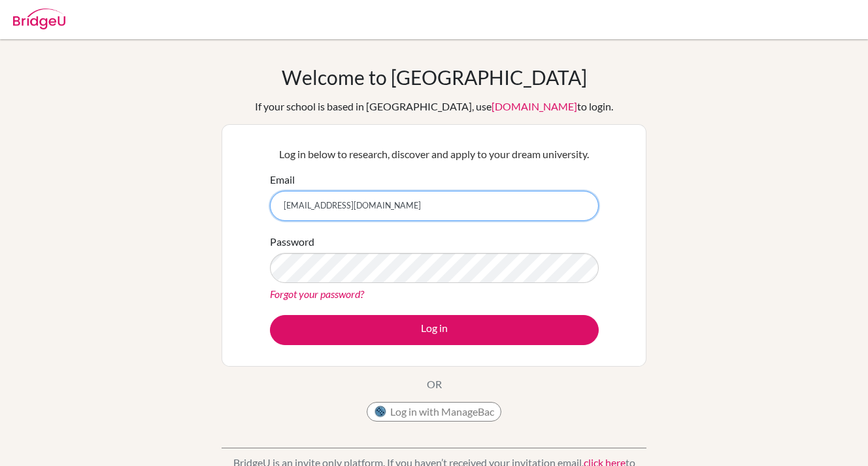  I want to click on p: Log in below to research, discover and apply to your dream university., so click(434, 155).